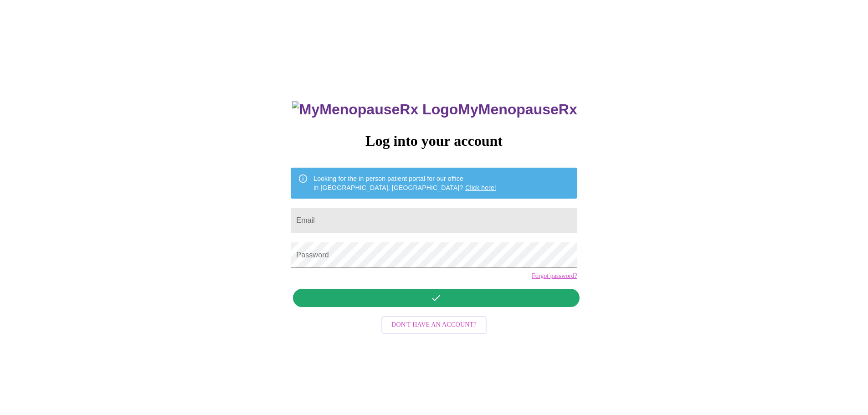 The height and width of the screenshot is (415, 868). I want to click on h3: Log into your account, so click(434, 141).